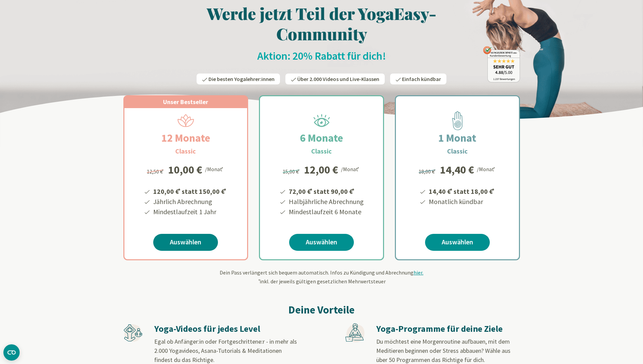  What do you see at coordinates (322, 281) in the screenshot?
I see `span: inkl. der jeweils gültigen gesetzlichen Mehrwertsteuer` at bounding box center [322, 281].